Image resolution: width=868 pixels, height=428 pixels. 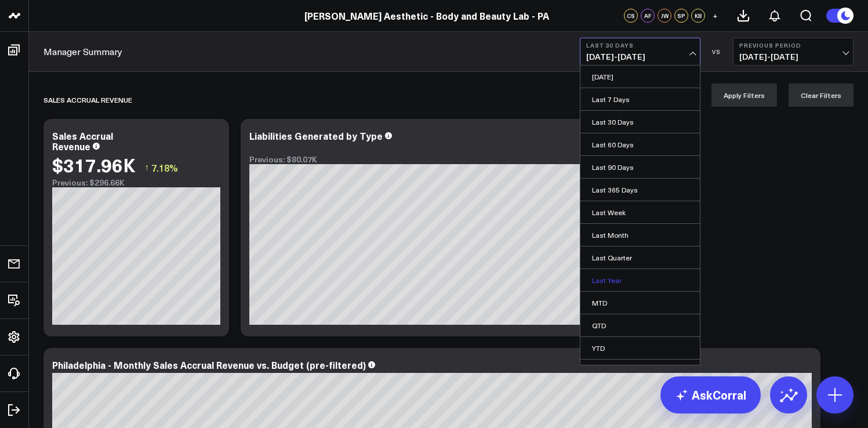 What do you see at coordinates (137, 183) in the screenshot?
I see `div: Previous: $296.66K` at bounding box center [137, 183].